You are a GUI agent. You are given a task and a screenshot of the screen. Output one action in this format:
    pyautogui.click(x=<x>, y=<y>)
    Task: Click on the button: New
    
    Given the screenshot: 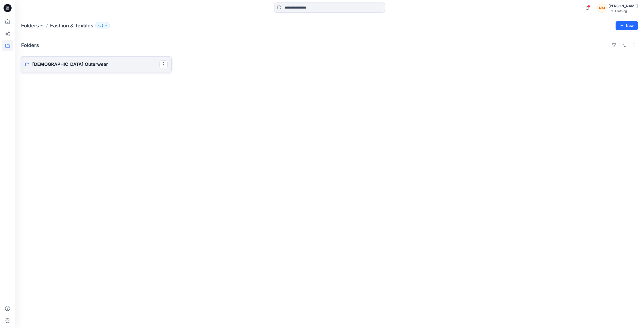 What is the action you would take?
    pyautogui.click(x=627, y=26)
    